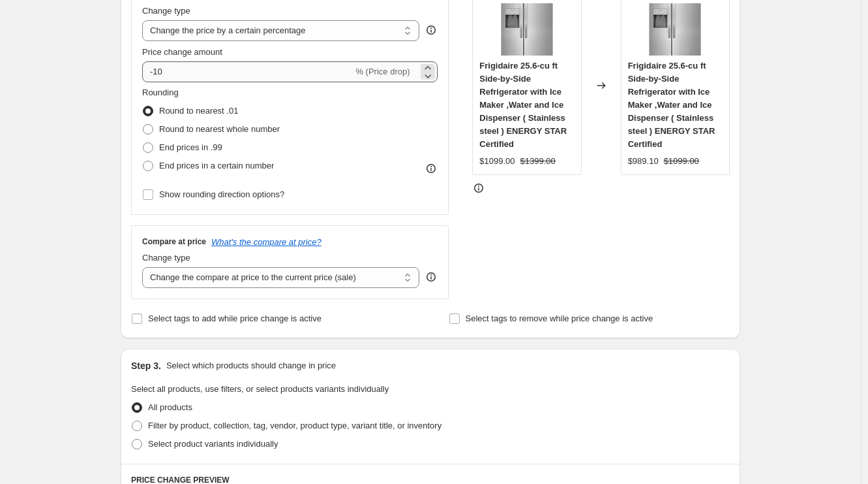 The width and height of the screenshot is (868, 484). I want to click on button: What's the compare at price?, so click(266, 241).